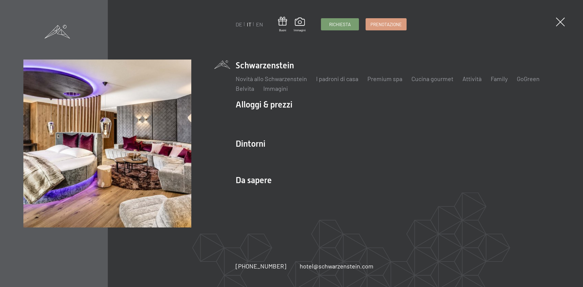 This screenshot has width=583, height=287. I want to click on span: Richiesta, so click(340, 24).